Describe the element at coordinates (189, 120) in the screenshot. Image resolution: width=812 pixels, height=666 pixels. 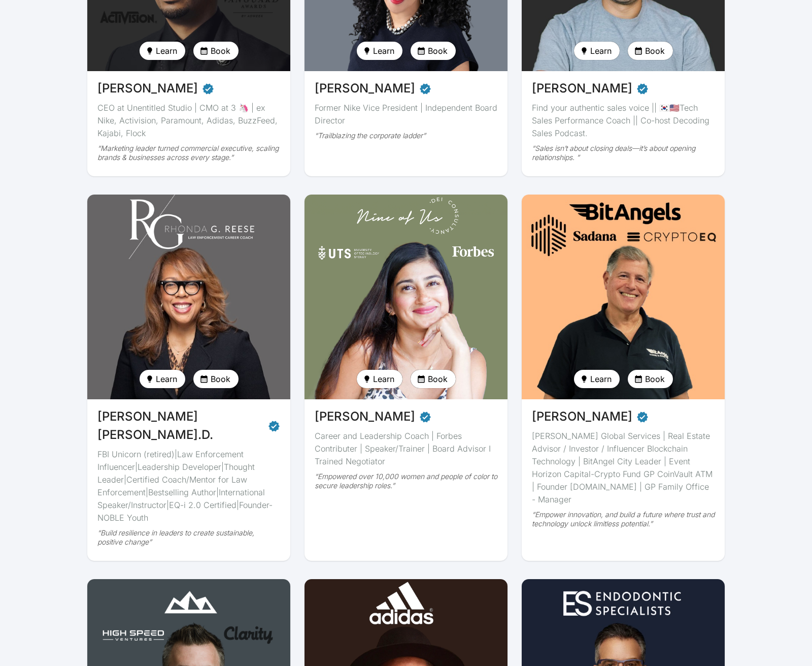
I see `div: CEO at Unentitled Studio | CMO at 3 🦄 | ex Nike, Activision, Paramount, Adidas, BuzzFeed, Kajabi,...` at that location.